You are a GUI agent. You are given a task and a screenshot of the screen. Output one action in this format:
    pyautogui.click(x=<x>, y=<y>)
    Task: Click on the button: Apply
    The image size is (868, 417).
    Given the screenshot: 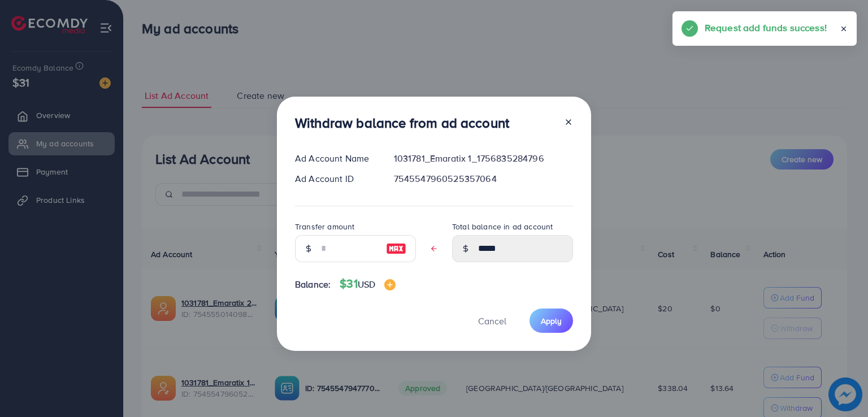 What is the action you would take?
    pyautogui.click(x=551, y=321)
    